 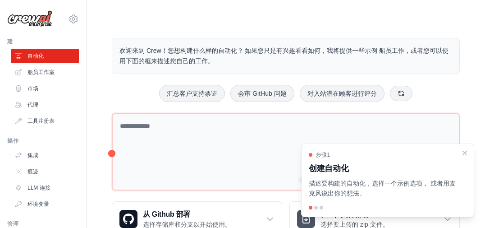 What do you see at coordinates (342, 93) in the screenshot?
I see `button: 对入站潜在顾客进行评分` at bounding box center [342, 93].